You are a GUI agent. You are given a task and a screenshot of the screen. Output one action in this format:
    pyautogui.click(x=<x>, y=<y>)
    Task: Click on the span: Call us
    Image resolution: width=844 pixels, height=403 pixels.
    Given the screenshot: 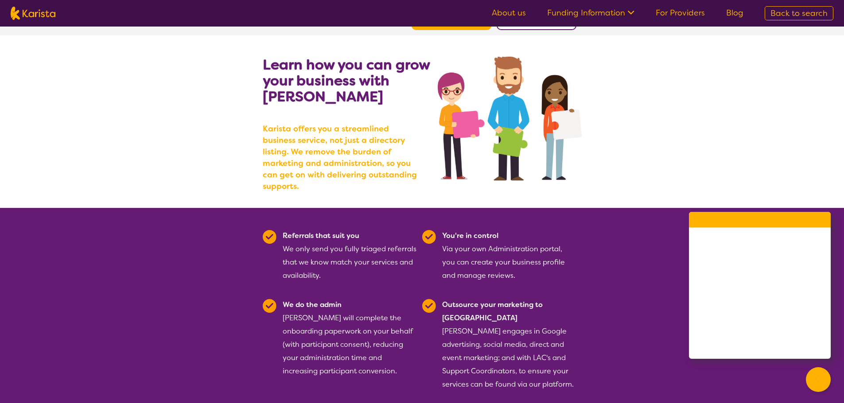 What is the action you would take?
    pyautogui.click(x=741, y=265)
    